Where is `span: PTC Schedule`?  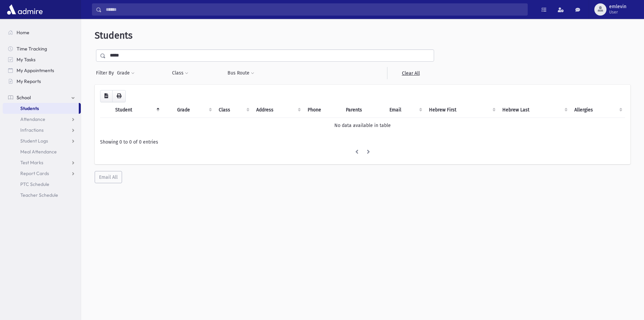
span: PTC Schedule is located at coordinates (35, 184).